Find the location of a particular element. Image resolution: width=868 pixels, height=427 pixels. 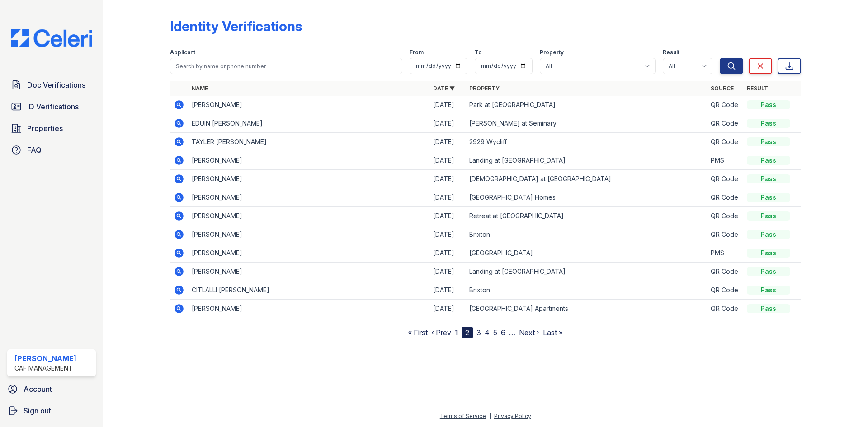

a: ID Verifications is located at coordinates (51, 107).